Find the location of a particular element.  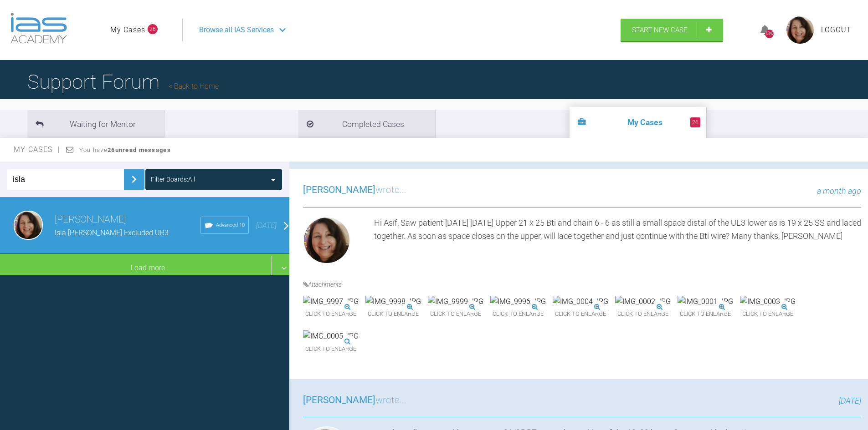

a: Start New Case is located at coordinates (672, 30).